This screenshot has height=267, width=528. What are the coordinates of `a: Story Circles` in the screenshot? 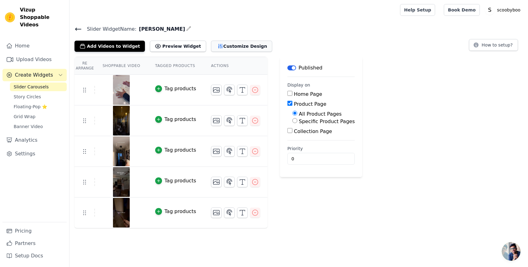 It's located at (38, 97).